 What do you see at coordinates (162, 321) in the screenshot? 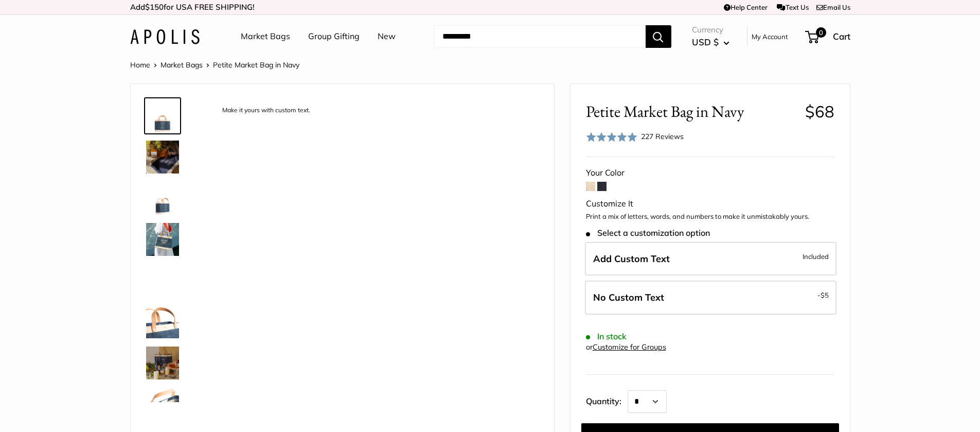
I see `a: description_Super soft and durable leather handles.` at bounding box center [162, 321].